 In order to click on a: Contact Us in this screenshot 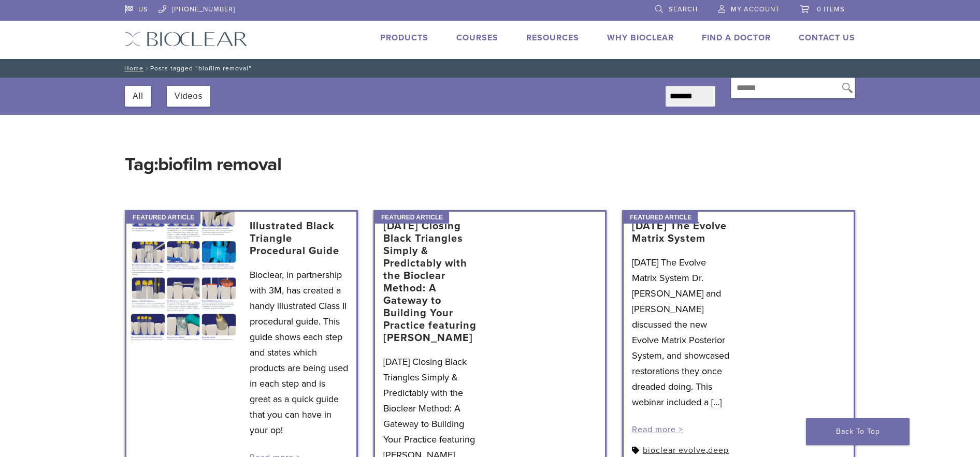, I will do `click(826, 38)`.